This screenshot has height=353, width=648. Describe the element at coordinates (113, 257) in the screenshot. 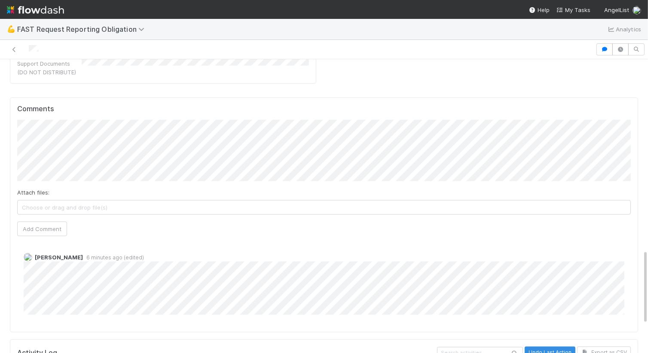

I see `span: 6 minutes ago (edited)` at that location.